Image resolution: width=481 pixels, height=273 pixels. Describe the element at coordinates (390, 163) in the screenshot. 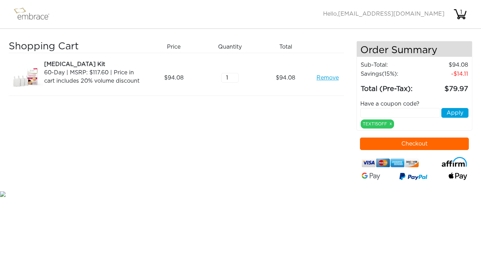

I see `img: credit-cards.png` at that location.